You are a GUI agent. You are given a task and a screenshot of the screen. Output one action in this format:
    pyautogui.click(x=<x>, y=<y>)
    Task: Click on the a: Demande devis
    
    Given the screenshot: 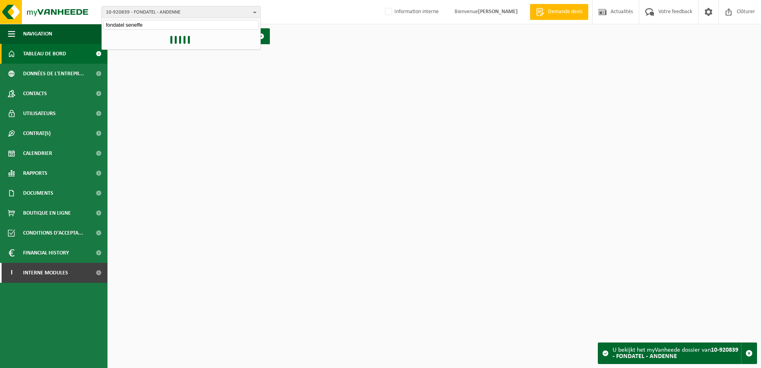 What is the action you would take?
    pyautogui.click(x=559, y=12)
    